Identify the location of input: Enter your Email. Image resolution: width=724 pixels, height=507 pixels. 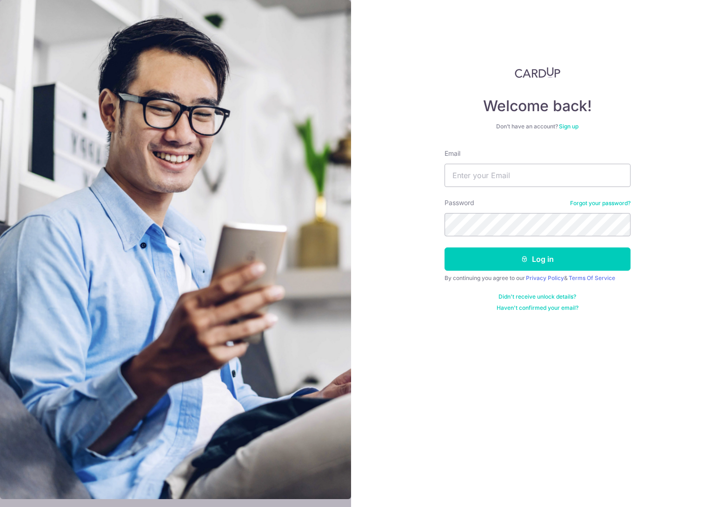
(538, 175).